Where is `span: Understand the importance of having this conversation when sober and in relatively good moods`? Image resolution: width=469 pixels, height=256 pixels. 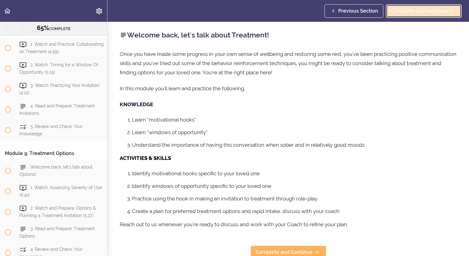 span: Understand the importance of having this conversation when sober and in relatively good moods is located at coordinates (248, 145).